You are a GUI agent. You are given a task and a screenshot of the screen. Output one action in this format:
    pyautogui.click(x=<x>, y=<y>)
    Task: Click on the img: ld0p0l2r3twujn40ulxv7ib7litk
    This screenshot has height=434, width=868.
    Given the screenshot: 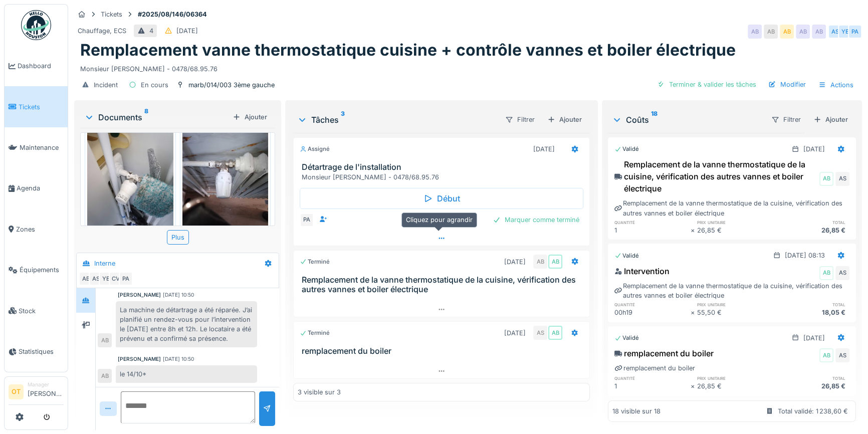 What is the action you would take?
    pyautogui.click(x=226, y=172)
    